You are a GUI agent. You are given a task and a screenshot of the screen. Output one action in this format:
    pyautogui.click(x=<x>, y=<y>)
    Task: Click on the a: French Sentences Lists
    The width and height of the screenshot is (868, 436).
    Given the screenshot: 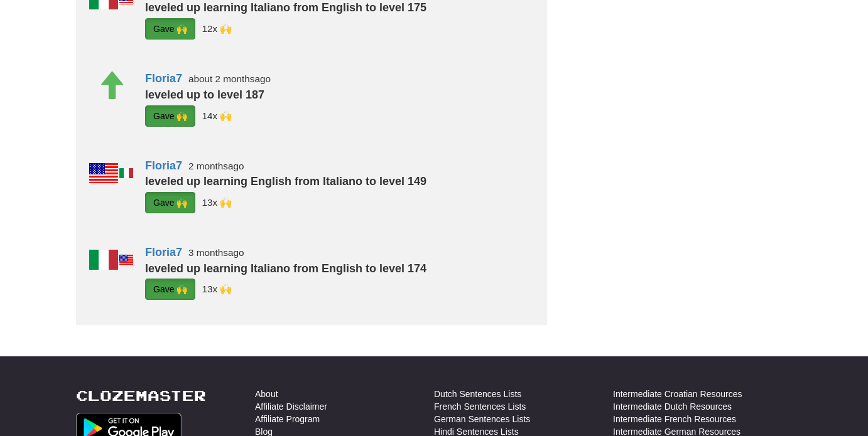 What is the action you would take?
    pyautogui.click(x=480, y=407)
    